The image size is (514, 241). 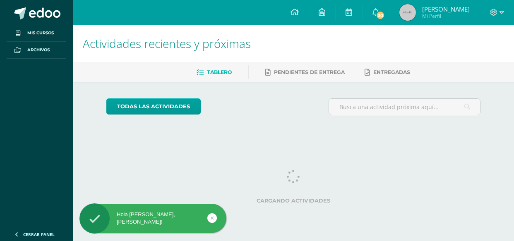 What do you see at coordinates (305, 72) in the screenshot?
I see `a: Pendientes de entrega` at bounding box center [305, 72].